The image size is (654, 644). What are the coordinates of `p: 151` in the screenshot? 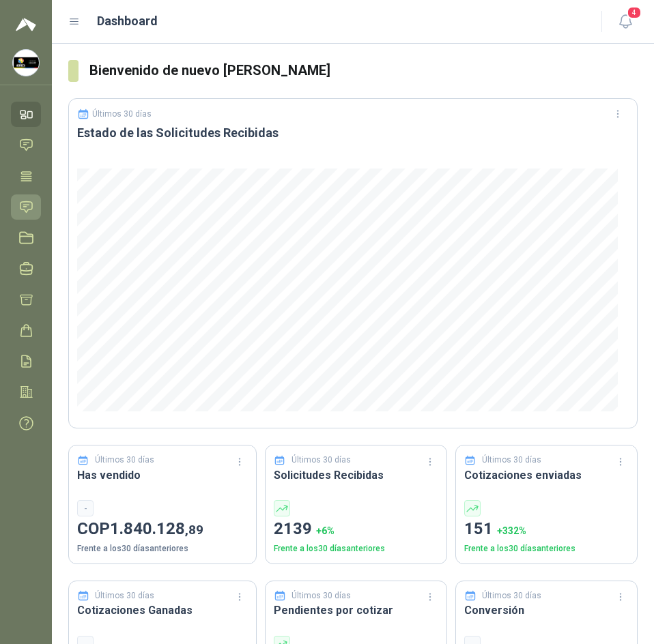 It's located at (546, 529).